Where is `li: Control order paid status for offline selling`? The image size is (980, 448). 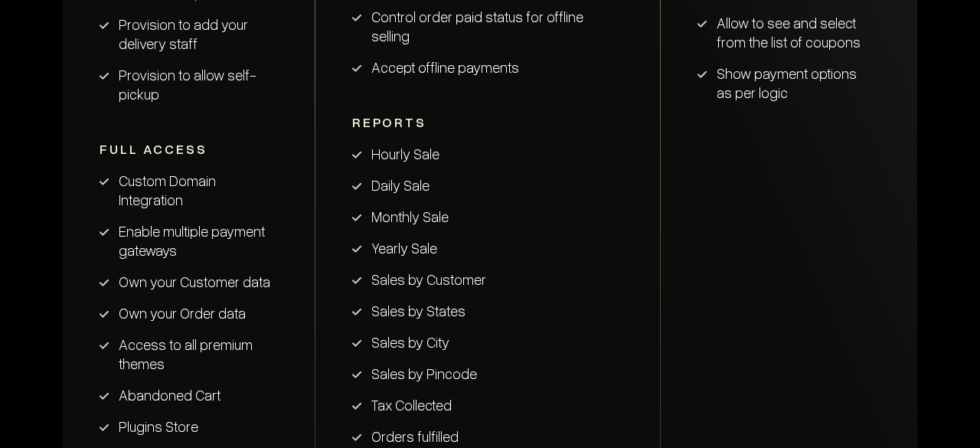 li: Control order paid status for offline selling is located at coordinates (487, 26).